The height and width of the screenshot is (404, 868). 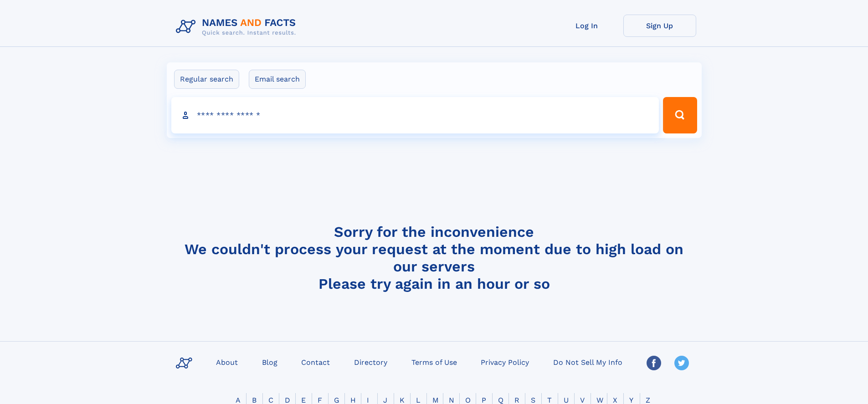 I want to click on img: Logo Names and Facts, so click(x=238, y=27).